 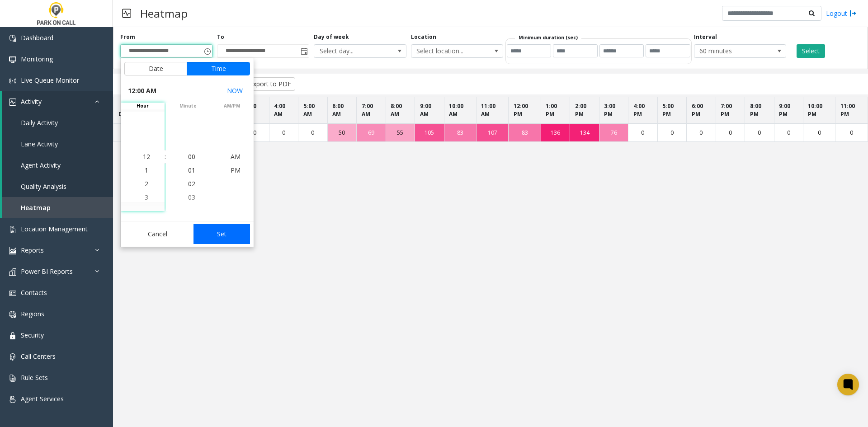 What do you see at coordinates (46, 271) in the screenshot?
I see `span: Power BI Reports` at bounding box center [46, 271].